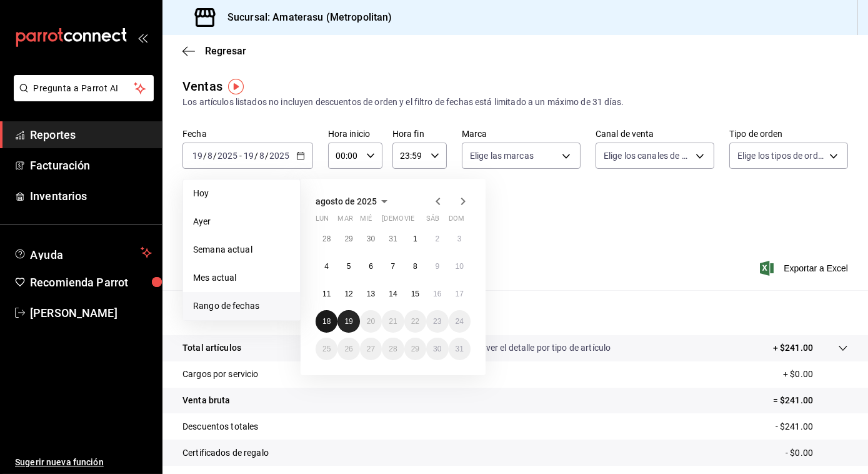  I want to click on span: Recomienda Parrot, so click(90, 282).